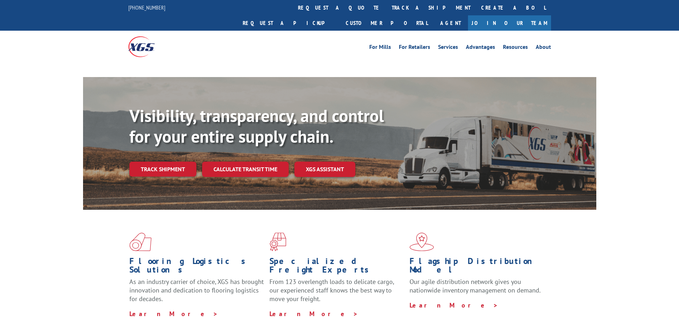 This screenshot has height=325, width=679. What do you see at coordinates (448, 48) in the screenshot?
I see `a: Services` at bounding box center [448, 48].